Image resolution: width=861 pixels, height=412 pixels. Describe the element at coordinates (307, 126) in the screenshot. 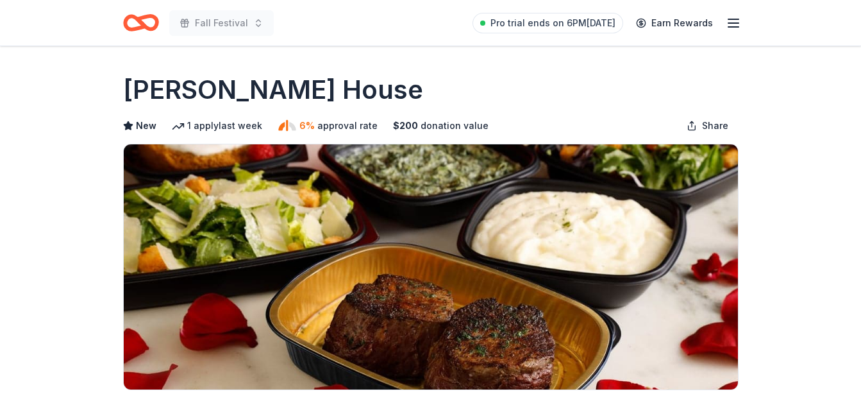

I see `span: 6%` at that location.